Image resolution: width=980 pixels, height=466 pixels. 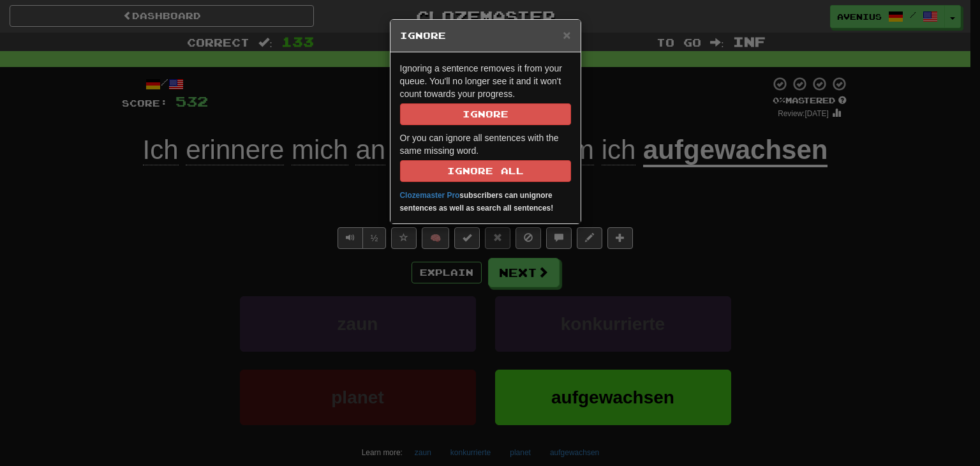 What do you see at coordinates (485, 114) in the screenshot?
I see `button: Ignore` at bounding box center [485, 114].